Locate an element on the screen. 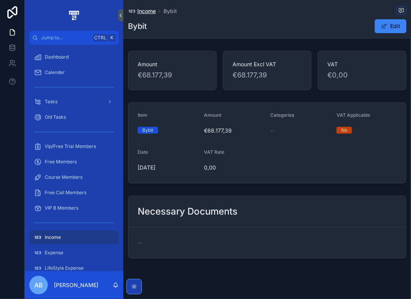 This screenshot has width=411, height=299. a: Free Call Members is located at coordinates (74, 193).